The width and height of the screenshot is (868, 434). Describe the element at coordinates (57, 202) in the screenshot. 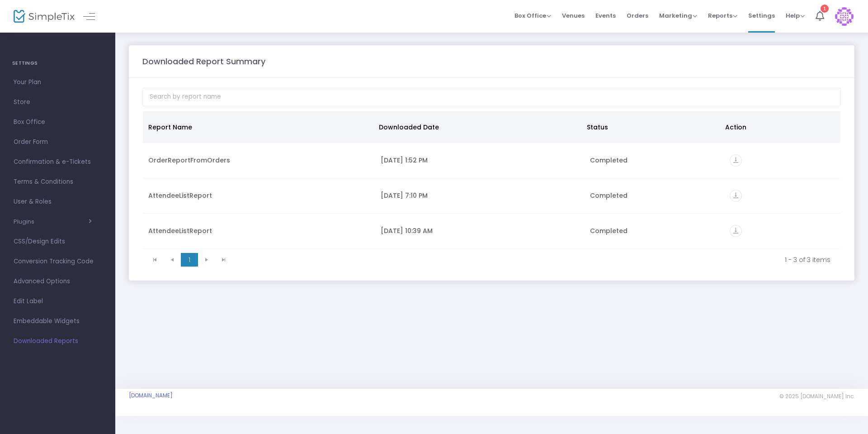

I see `span: User & Roles` at that location.